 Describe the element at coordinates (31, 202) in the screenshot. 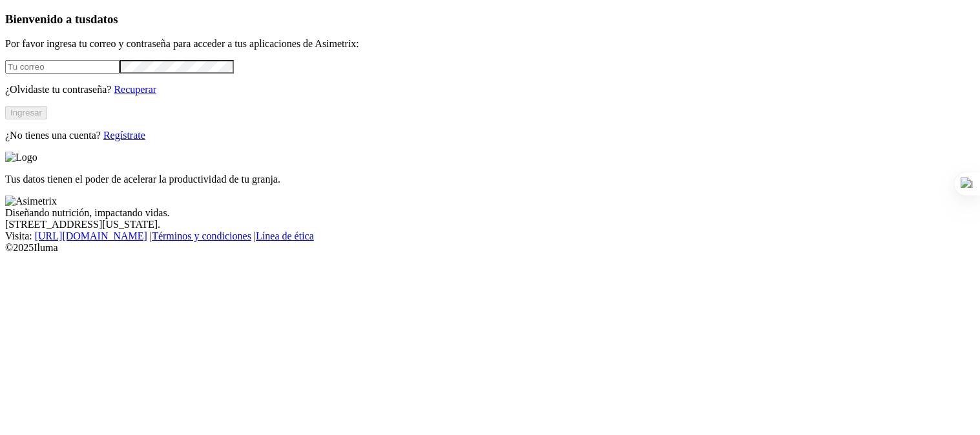

I see `img: Asimetrix` at that location.